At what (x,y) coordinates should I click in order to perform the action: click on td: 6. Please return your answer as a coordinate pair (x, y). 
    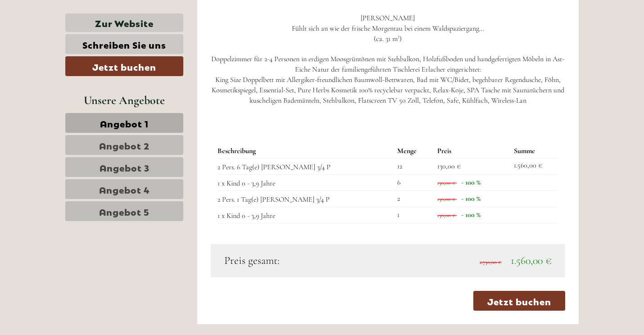
    Looking at the image, I should click on (414, 183).